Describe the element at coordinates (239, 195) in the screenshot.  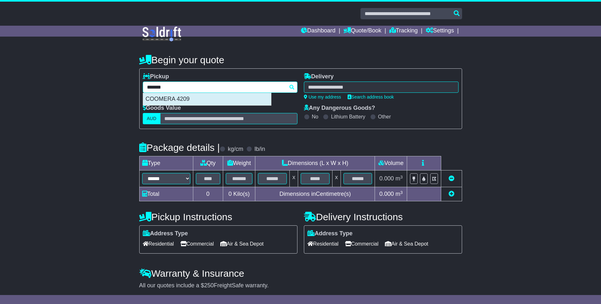
I see `td: Kilo(s)` at that location.